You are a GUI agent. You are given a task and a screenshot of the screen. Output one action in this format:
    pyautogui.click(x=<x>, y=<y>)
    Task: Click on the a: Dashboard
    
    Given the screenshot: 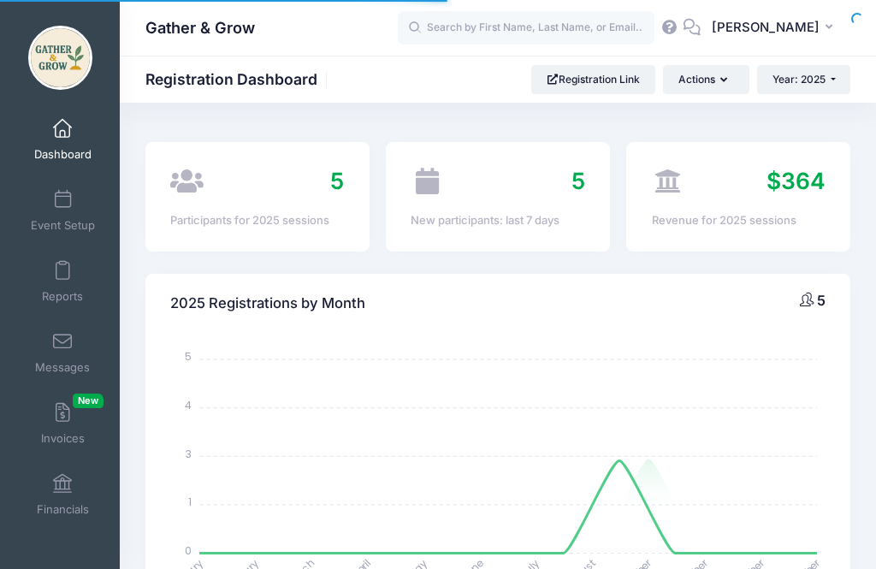 What is the action you would take?
    pyautogui.click(x=62, y=139)
    